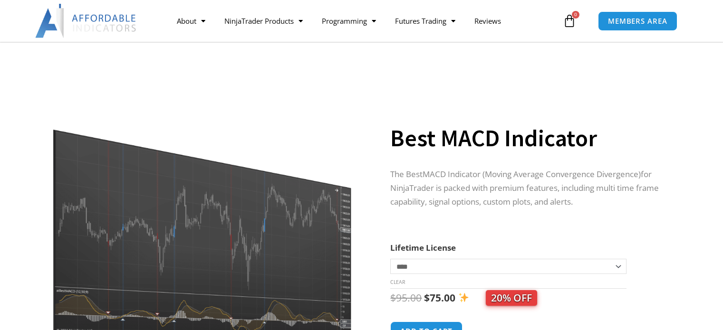 The image size is (723, 330). Describe the element at coordinates (570, 21) in the screenshot. I see `a: 0` at that location.